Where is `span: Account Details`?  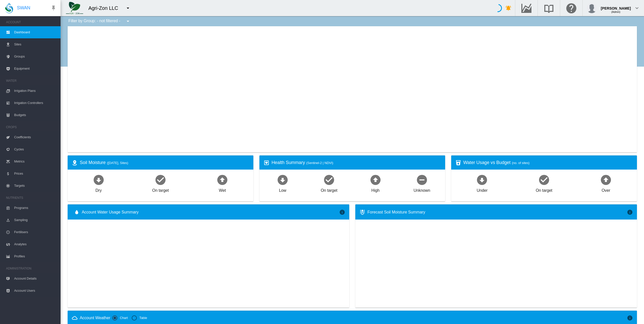 span: Account Details is located at coordinates (35, 279).